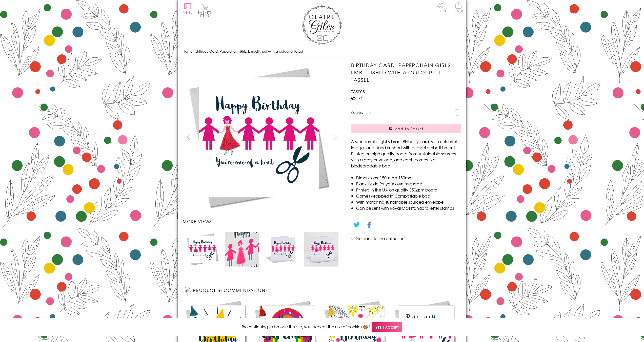 This screenshot has height=342, width=644. I want to click on button: next, so click(335, 137).